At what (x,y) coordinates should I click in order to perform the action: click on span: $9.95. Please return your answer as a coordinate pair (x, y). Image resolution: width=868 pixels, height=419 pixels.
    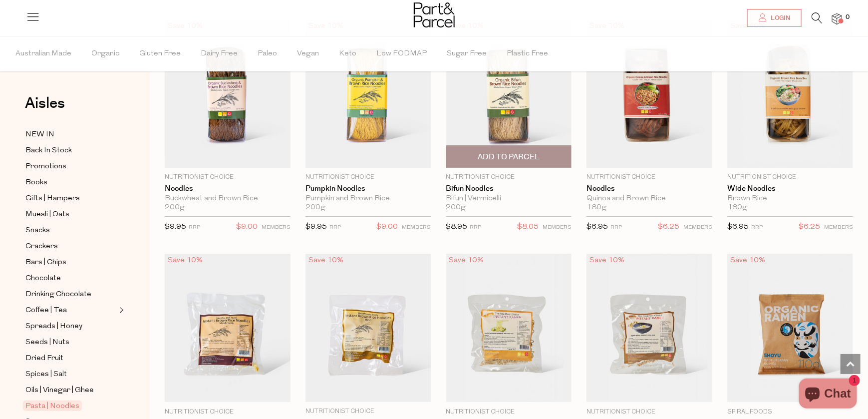
    Looking at the image, I should click on (316, 227).